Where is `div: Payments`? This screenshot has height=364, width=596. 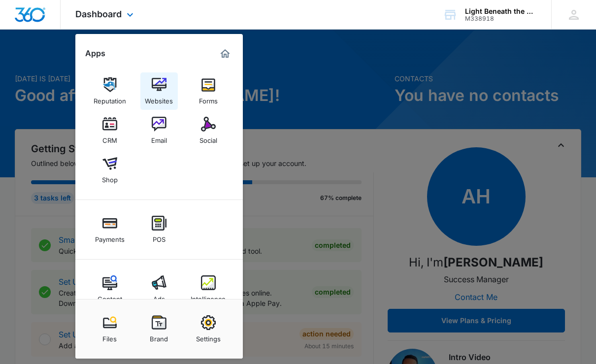 div: Payments is located at coordinates (110, 237).